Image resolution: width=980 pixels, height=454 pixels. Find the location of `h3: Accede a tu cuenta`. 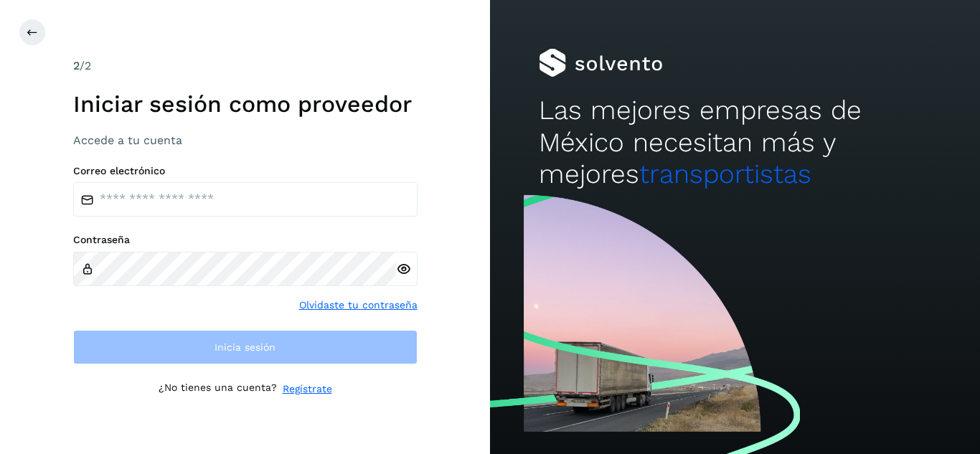

h3: Accede a tu cuenta is located at coordinates (245, 140).